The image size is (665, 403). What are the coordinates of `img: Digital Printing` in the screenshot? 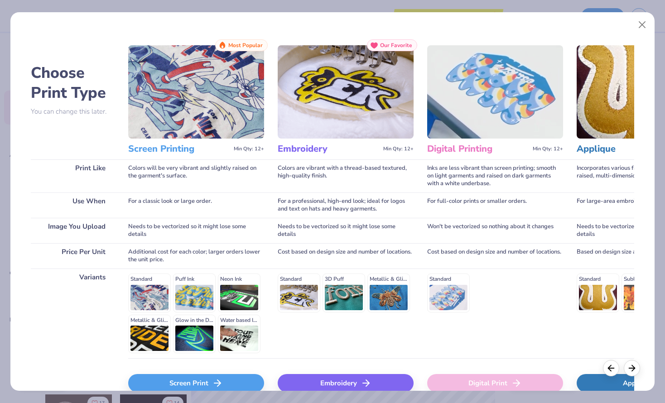 It's located at (495, 92).